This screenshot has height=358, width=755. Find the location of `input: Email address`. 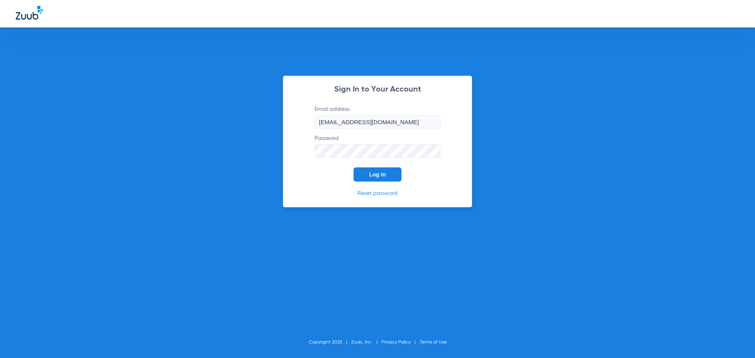

input: Email address is located at coordinates (378, 122).